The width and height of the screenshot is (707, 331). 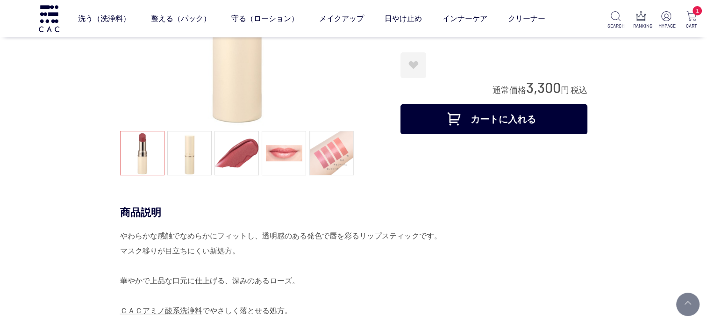 I want to click on a: 守る（ローション）, so click(x=265, y=19).